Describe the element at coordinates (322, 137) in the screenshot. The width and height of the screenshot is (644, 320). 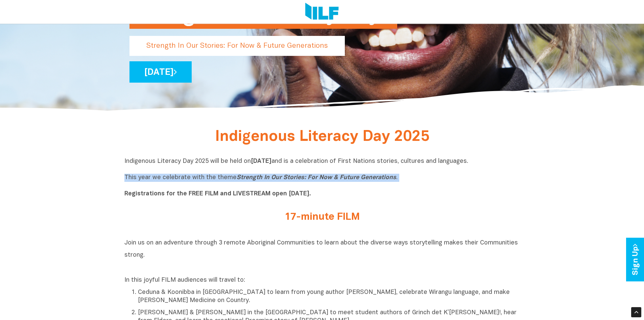
I see `span: Indigenous Literacy Day 2025` at that location.